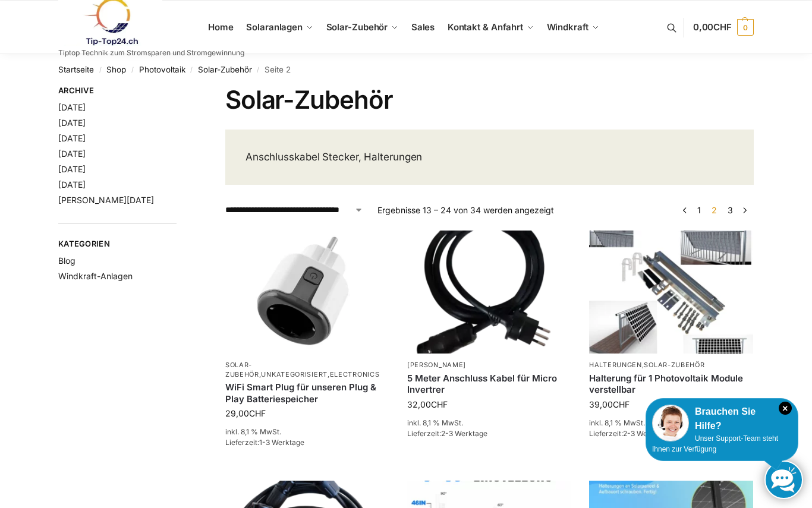 The width and height of the screenshot is (812, 508). I want to click on h1: Solar-Zubehör, so click(489, 100).